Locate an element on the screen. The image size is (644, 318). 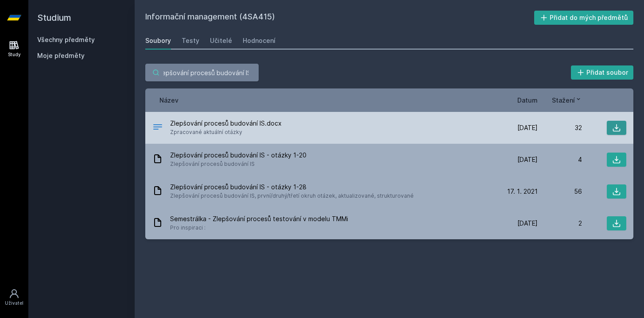
div: 56 is located at coordinates (560, 192).